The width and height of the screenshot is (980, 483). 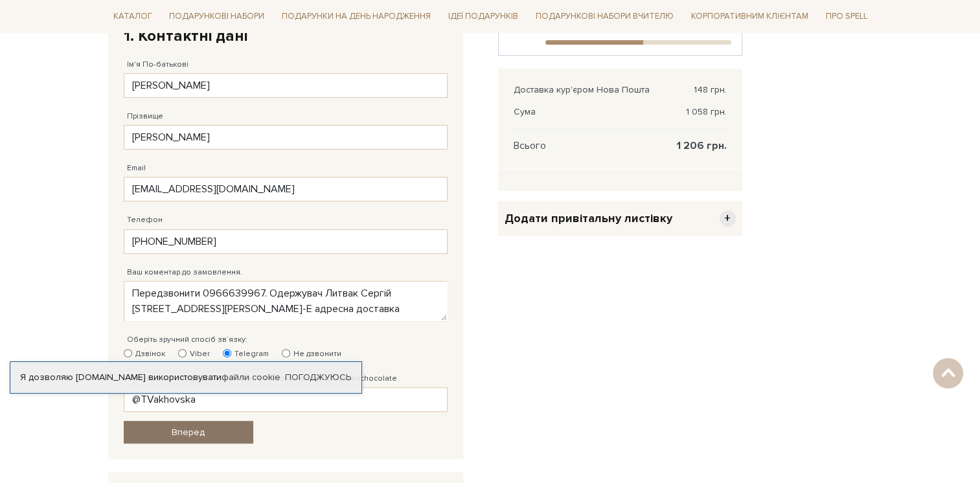 What do you see at coordinates (286, 353) in the screenshot?
I see `input: Не дзвонити` at bounding box center [286, 353].